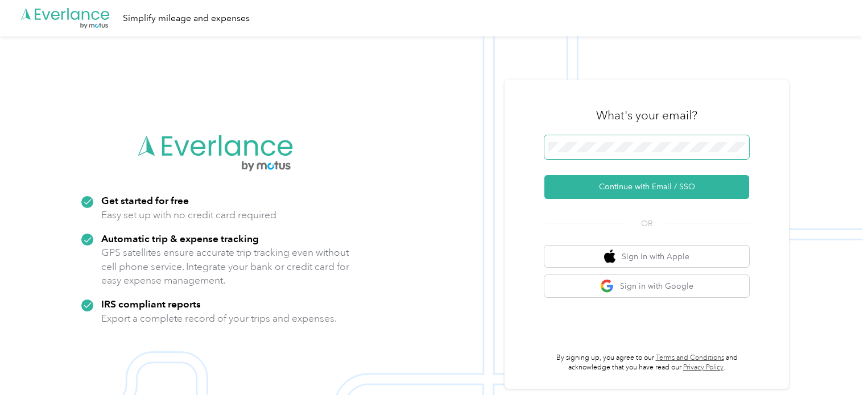  Describe the element at coordinates (647, 286) in the screenshot. I see `button: google logoSign in with Google` at that location.